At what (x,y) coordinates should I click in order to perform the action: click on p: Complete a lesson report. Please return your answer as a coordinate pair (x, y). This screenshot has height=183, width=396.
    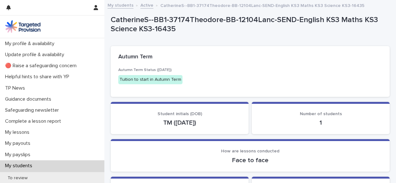
    Looking at the image, I should click on (34, 121).